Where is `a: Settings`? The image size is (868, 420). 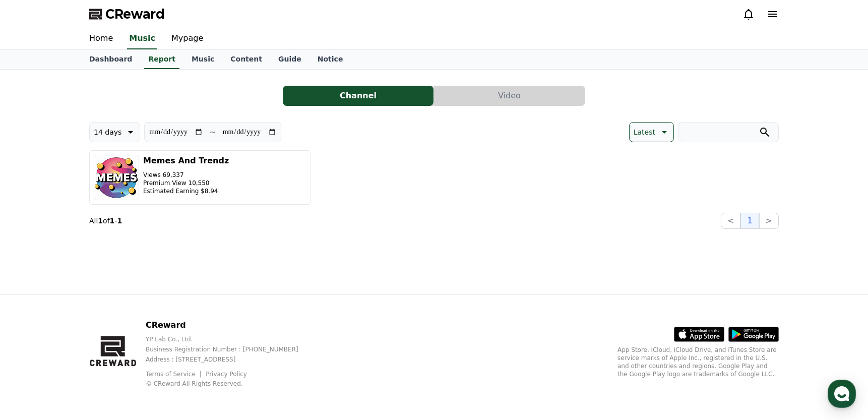 a: Settings is located at coordinates (162, 332).